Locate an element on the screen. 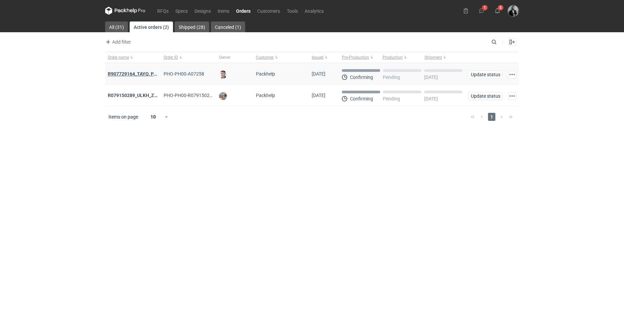  button: 5 is located at coordinates (498, 11).